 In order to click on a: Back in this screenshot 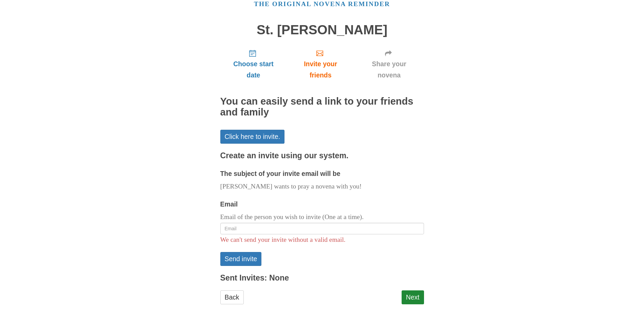, I will do `click(232, 298)`.